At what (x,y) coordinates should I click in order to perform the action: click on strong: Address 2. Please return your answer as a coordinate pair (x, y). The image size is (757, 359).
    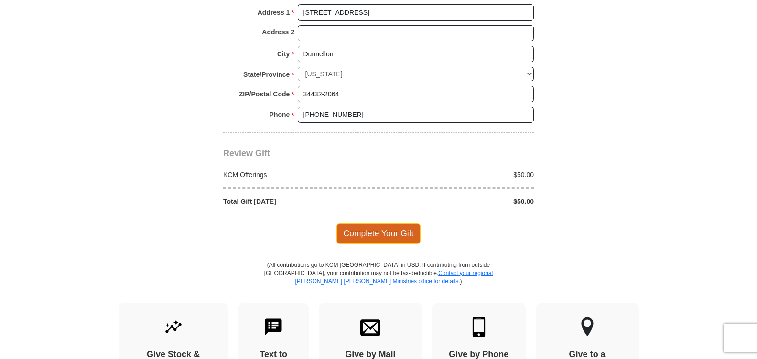
    Looking at the image, I should click on (278, 32).